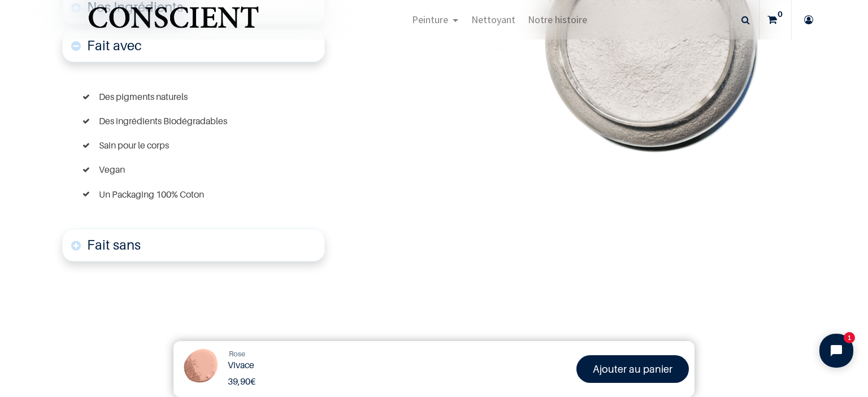 The image size is (868, 397). I want to click on font: Des pigments naturels, so click(143, 96).